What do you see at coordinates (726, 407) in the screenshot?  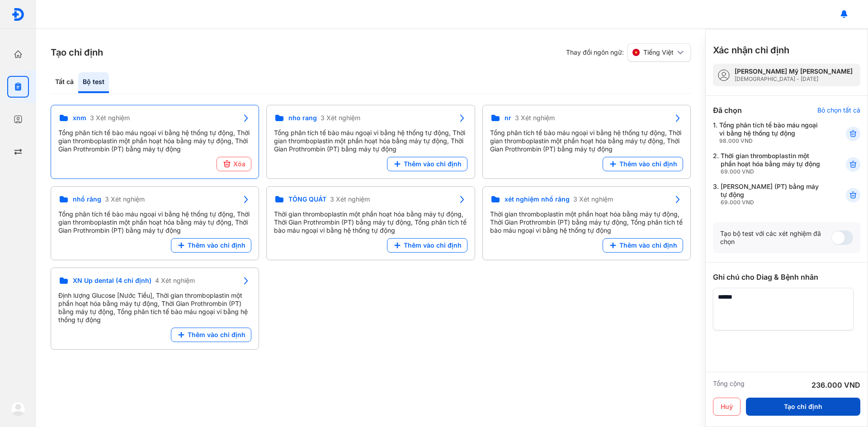 I see `button: Huỷ` at bounding box center [726, 407].